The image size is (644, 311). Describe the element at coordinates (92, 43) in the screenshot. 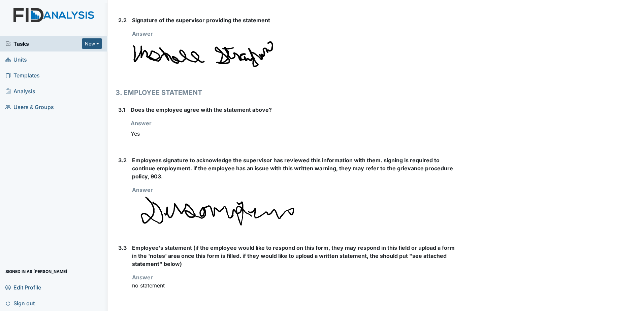

I see `button: New` at that location.